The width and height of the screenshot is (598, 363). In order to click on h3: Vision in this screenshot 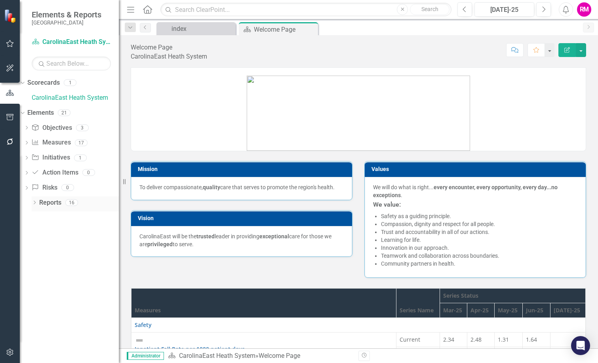, I will do `click(243, 218)`.